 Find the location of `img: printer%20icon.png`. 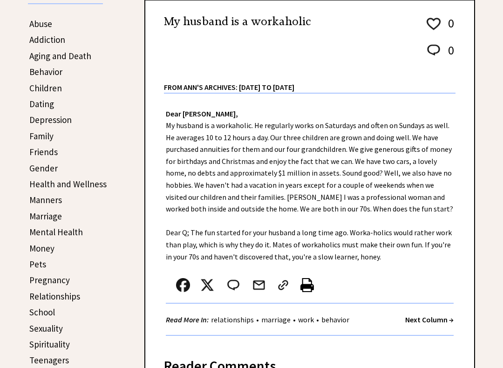

img: printer%20icon.png is located at coordinates (307, 285).